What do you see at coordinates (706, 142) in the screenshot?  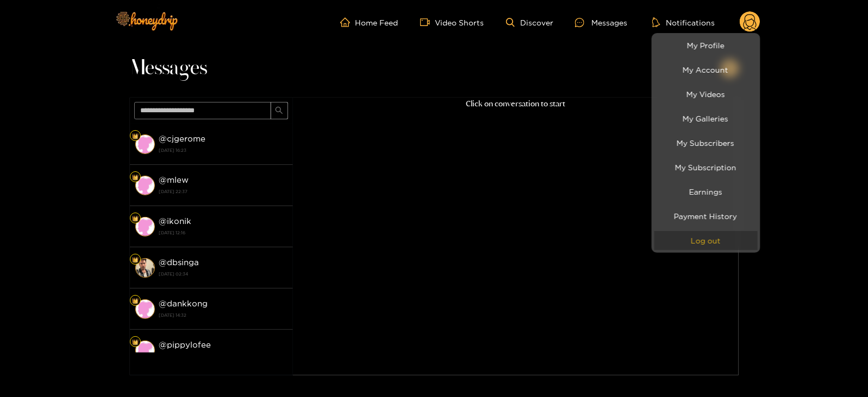 I see `a: My Subscribers` at bounding box center [706, 142].